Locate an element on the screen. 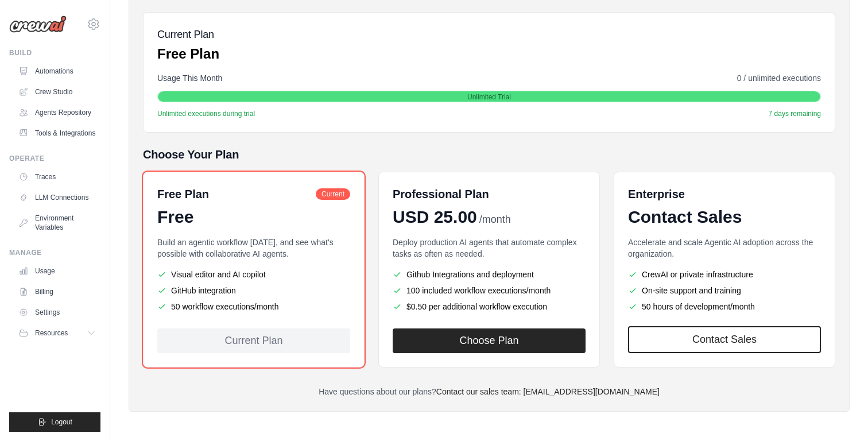  span: Unlimited Trial is located at coordinates (489, 97).